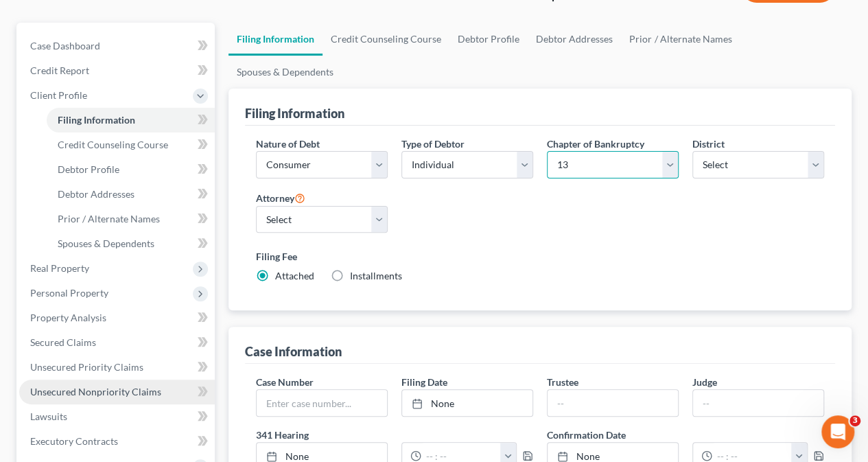 Image resolution: width=868 pixels, height=462 pixels. I want to click on span: Installments, so click(376, 275).